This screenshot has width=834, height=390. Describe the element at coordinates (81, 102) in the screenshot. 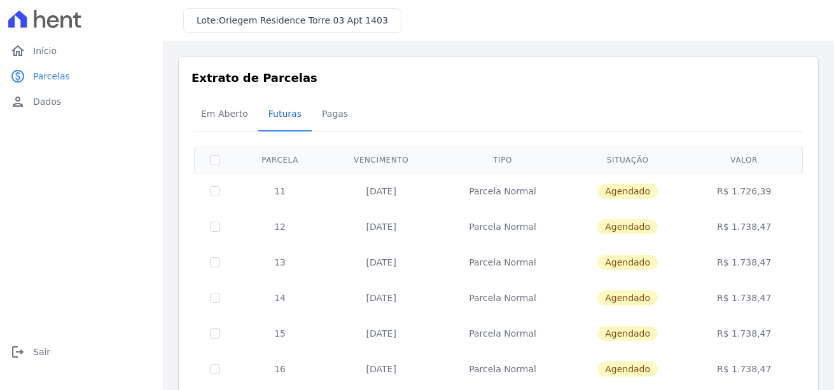

I see `a: personDados` at that location.